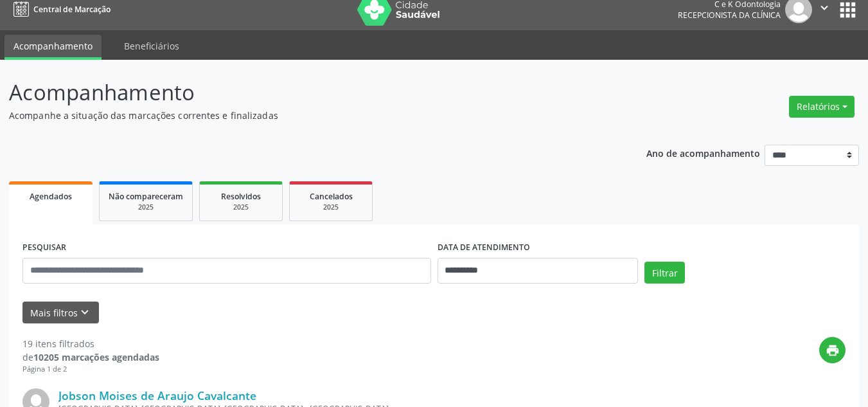 The image size is (868, 407). Describe the element at coordinates (833, 350) in the screenshot. I see `i: print` at that location.